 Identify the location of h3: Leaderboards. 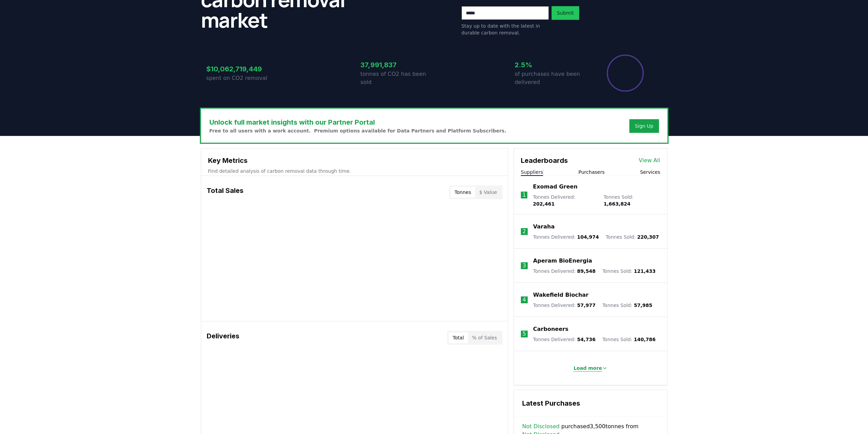
(544, 161).